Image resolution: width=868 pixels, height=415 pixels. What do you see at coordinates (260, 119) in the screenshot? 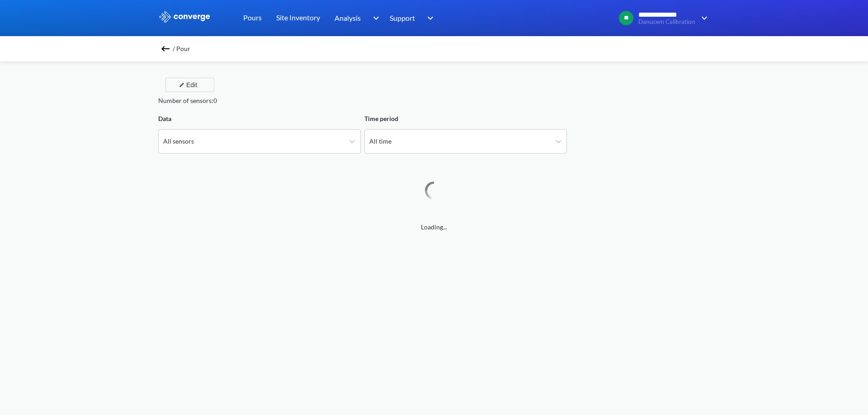
I see `div: Data` at bounding box center [260, 119].